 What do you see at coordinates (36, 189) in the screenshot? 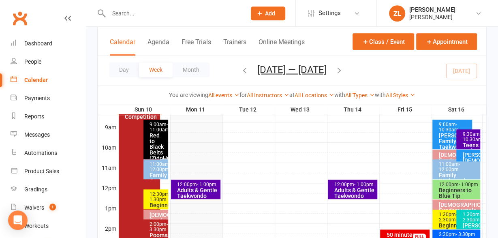
I see `div: Gradings` at bounding box center [36, 189].